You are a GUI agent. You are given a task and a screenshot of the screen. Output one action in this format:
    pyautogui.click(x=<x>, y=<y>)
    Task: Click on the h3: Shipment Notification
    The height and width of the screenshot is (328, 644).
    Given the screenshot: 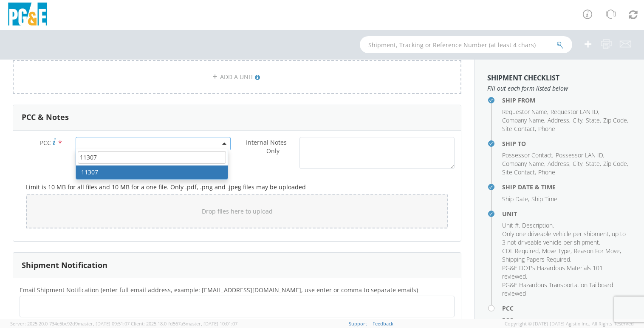 What is the action you would take?
    pyautogui.click(x=65, y=265)
    